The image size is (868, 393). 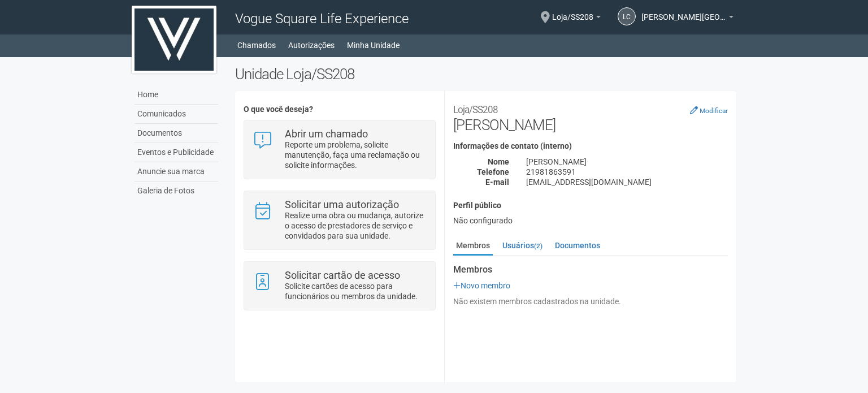 I want to click on p: Reporte um problema, solicite manutenção, faça uma reclamação ou solicite informações., so click(x=355, y=155).